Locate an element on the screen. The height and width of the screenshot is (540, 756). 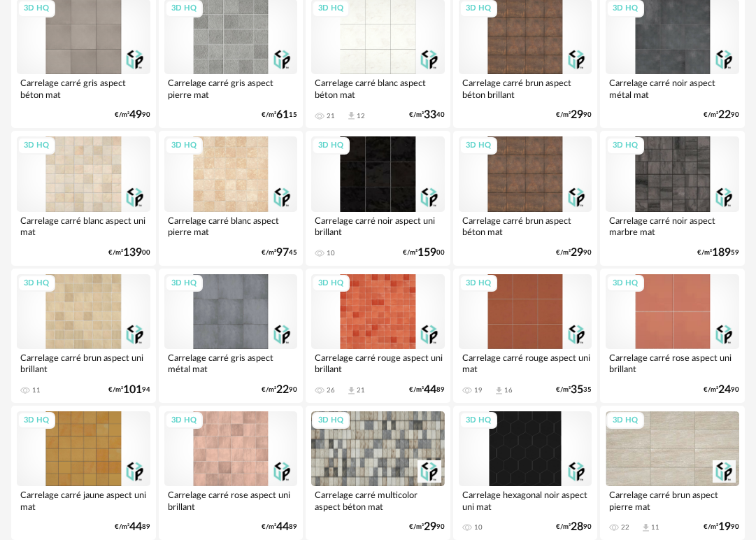
a: 3D HQ Carrelage carré noir aspect marbre mat €/m²18959 is located at coordinates (673, 198).